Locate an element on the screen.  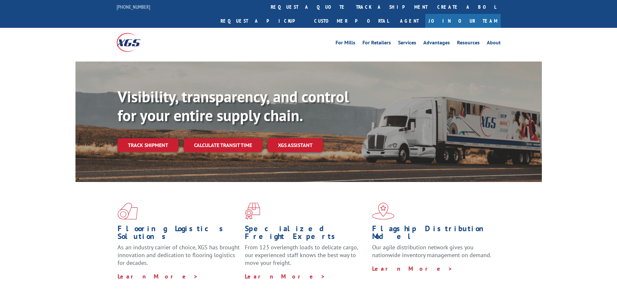
img: xgs-icon-flagship-distribution-model-red is located at coordinates (383, 211).